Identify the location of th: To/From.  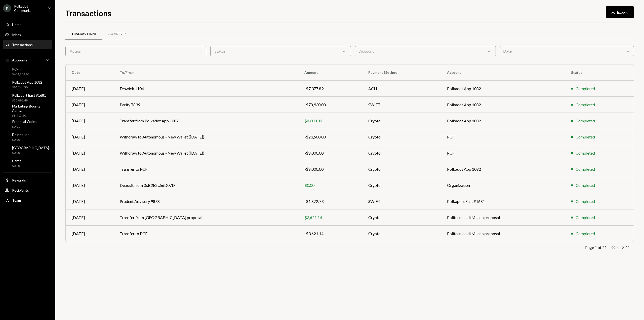
(206, 73).